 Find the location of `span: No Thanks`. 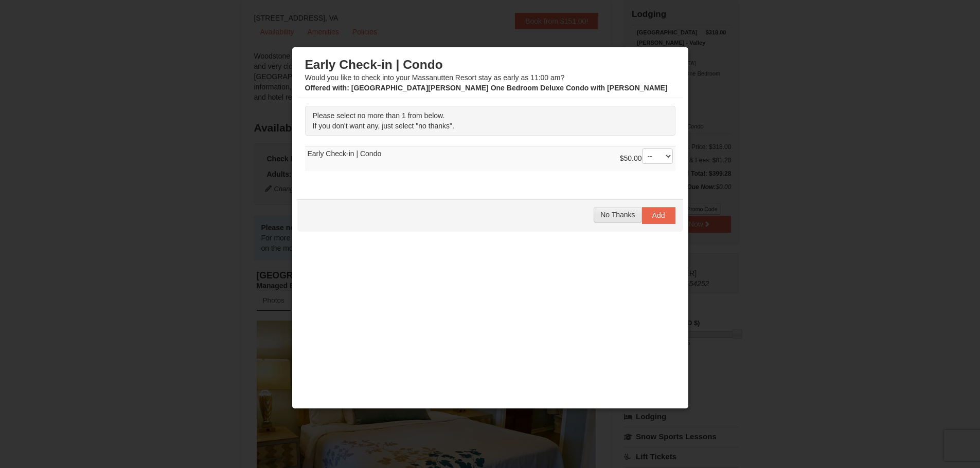

span: No Thanks is located at coordinates (617, 215).